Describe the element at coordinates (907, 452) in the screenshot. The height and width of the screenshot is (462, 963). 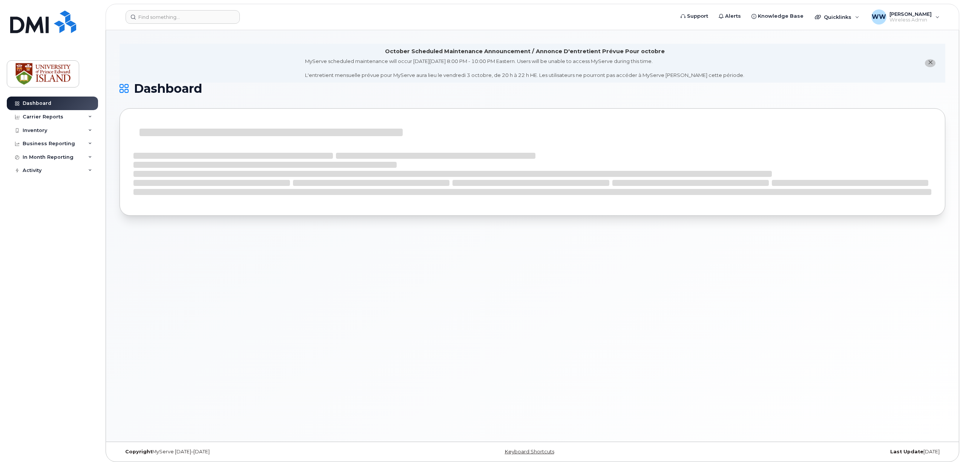
I see `strong: Last Update` at that location.